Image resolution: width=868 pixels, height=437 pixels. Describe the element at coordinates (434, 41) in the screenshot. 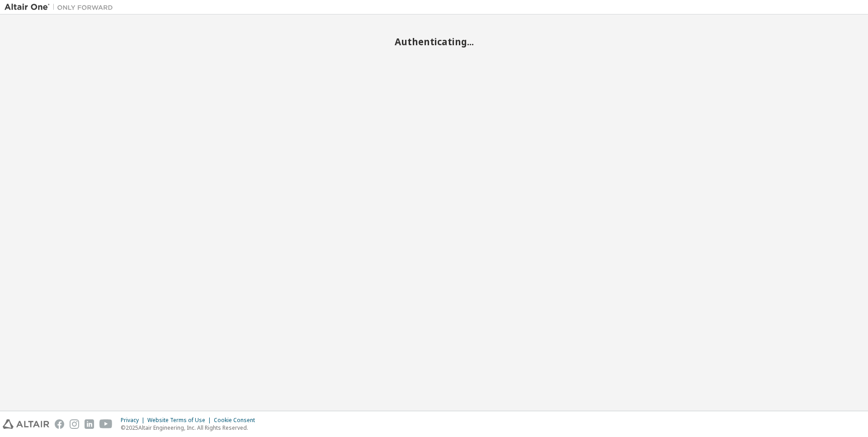

I see `h2: Authenticating...` at that location.